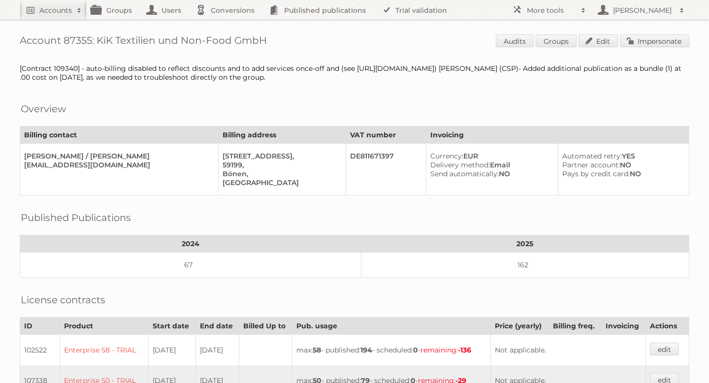 The width and height of the screenshot is (709, 383). Describe the element at coordinates (525, 244) in the screenshot. I see `th: 2025` at that location.